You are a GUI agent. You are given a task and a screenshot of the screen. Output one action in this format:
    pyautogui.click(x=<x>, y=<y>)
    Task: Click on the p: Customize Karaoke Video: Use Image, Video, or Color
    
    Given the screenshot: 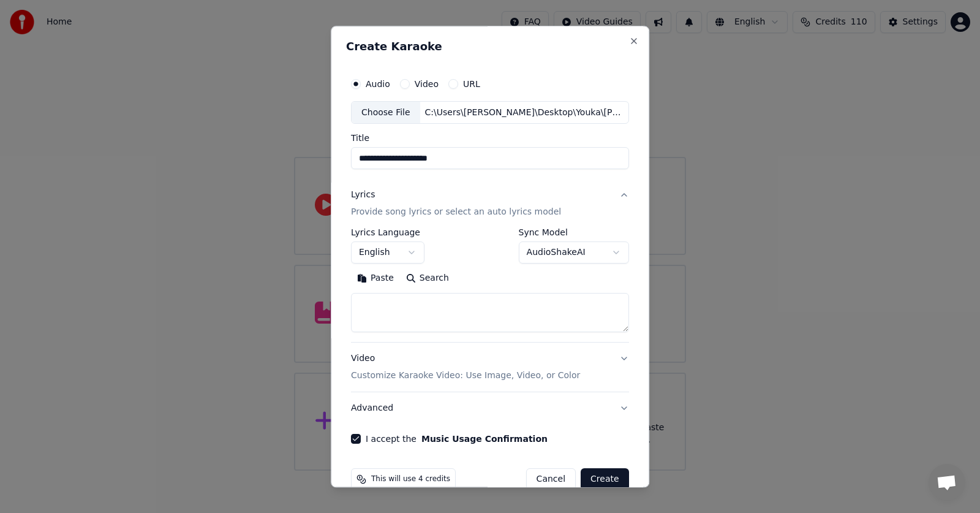 What is the action you would take?
    pyautogui.click(x=465, y=377)
    